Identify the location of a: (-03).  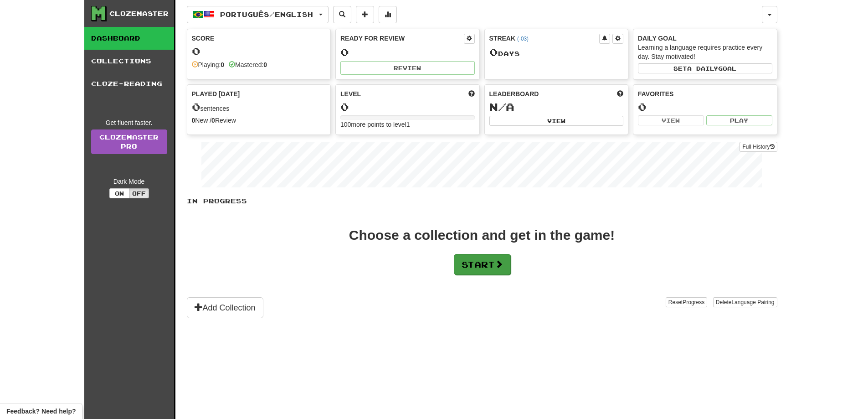
(522, 39).